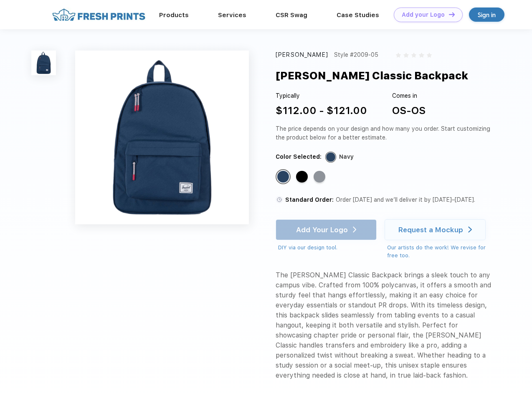  What do you see at coordinates (319, 177) in the screenshot?
I see `div: Raven Crosshatch` at bounding box center [319, 177].